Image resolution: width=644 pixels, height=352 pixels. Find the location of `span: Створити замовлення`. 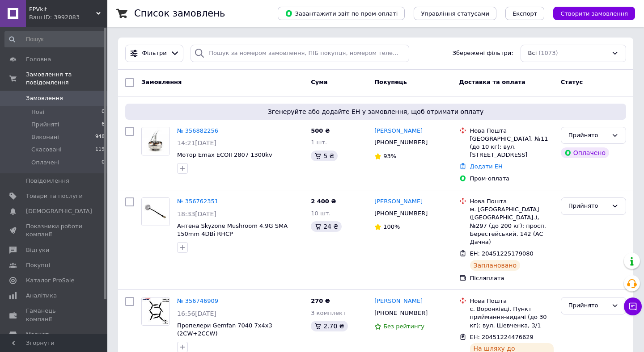

span: Створити замовлення is located at coordinates (594, 13).